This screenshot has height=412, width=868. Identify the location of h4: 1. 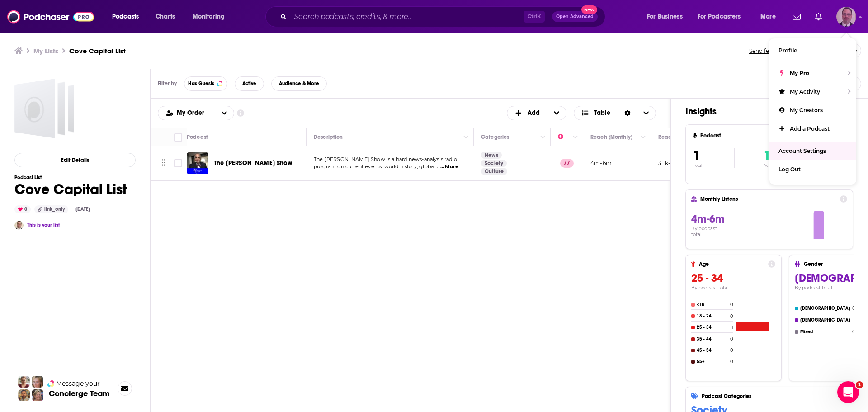
(732, 328).